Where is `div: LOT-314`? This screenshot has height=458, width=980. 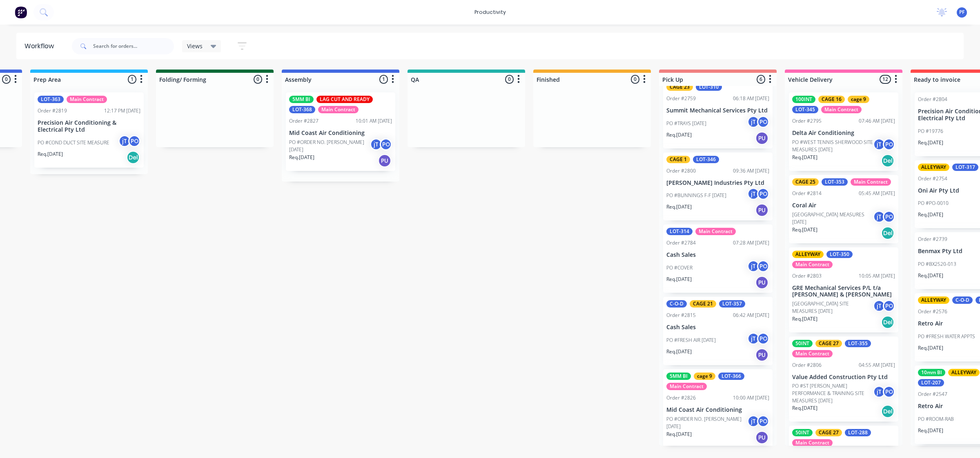
div: LOT-314 is located at coordinates (680, 231).